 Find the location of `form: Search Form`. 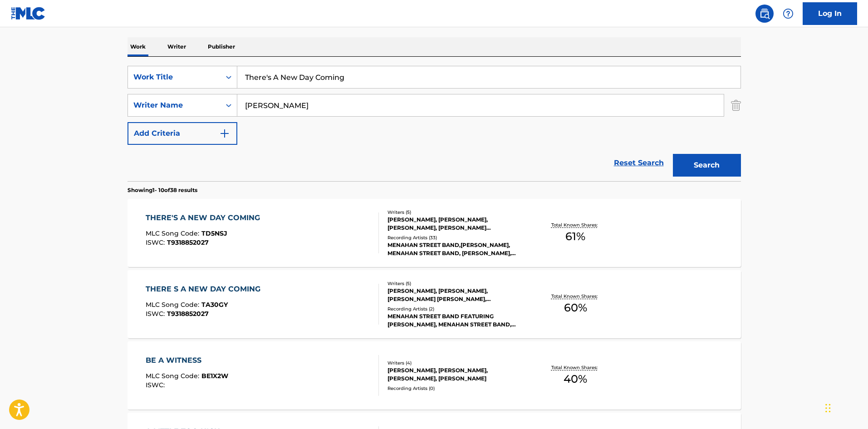

form: Search Form is located at coordinates (435, 123).